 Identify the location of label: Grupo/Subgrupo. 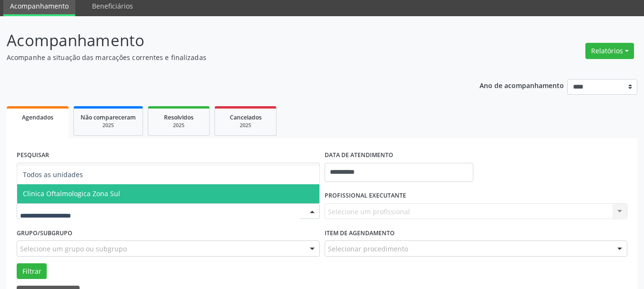
(44, 233).